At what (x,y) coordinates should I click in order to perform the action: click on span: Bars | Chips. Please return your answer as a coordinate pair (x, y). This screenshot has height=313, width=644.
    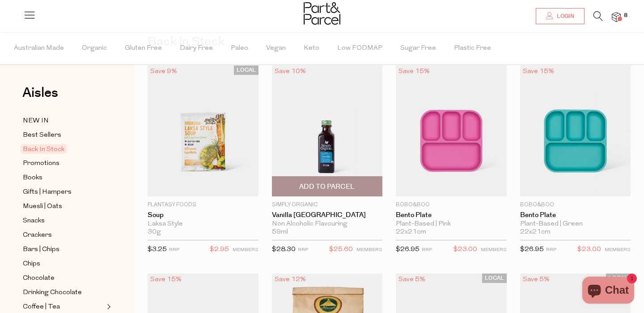
    Looking at the image, I should click on (41, 249).